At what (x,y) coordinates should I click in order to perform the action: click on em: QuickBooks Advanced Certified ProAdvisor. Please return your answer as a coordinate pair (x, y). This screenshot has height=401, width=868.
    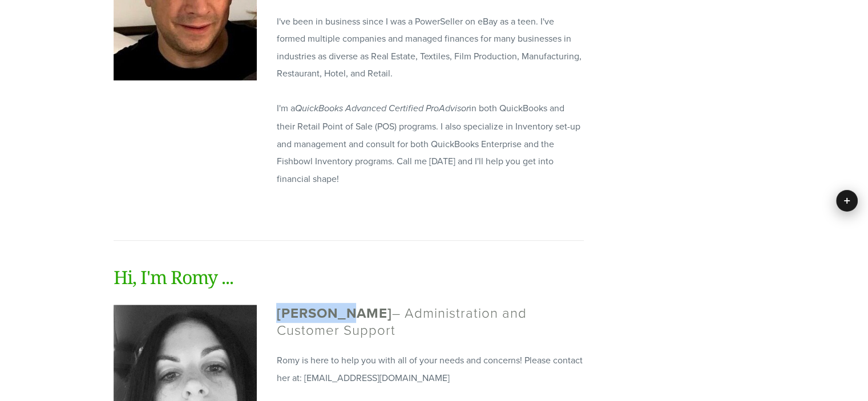
    Looking at the image, I should click on (382, 109).